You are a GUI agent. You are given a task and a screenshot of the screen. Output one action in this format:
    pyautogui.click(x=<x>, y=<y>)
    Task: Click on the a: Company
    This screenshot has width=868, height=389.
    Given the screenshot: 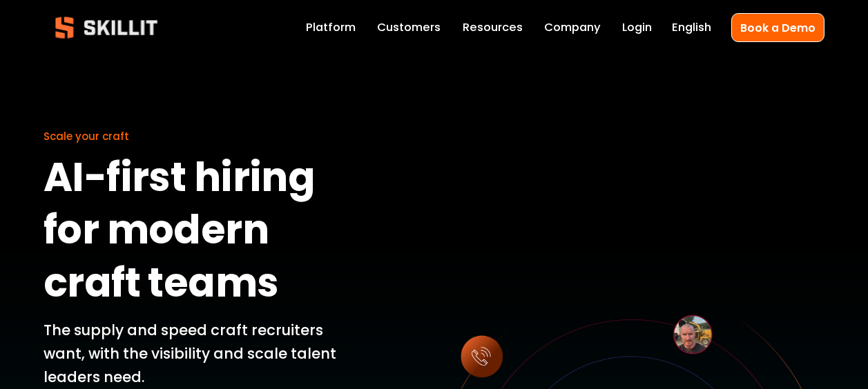 What is the action you would take?
    pyautogui.click(x=573, y=28)
    